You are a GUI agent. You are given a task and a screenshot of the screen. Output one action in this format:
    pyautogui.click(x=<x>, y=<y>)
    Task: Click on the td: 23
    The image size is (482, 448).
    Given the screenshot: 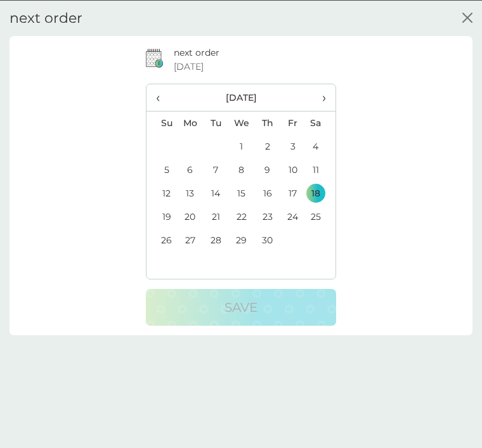 What is the action you would take?
    pyautogui.click(x=268, y=216)
    